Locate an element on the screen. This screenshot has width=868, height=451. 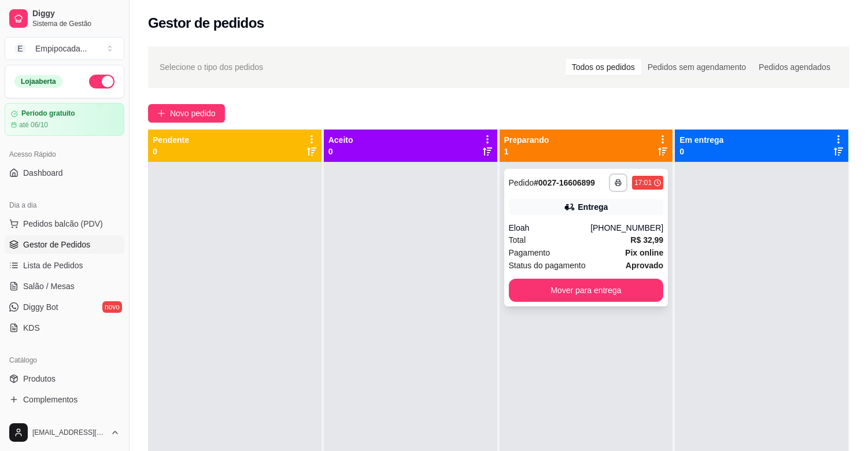
div: Empipocada ... is located at coordinates (61, 48).